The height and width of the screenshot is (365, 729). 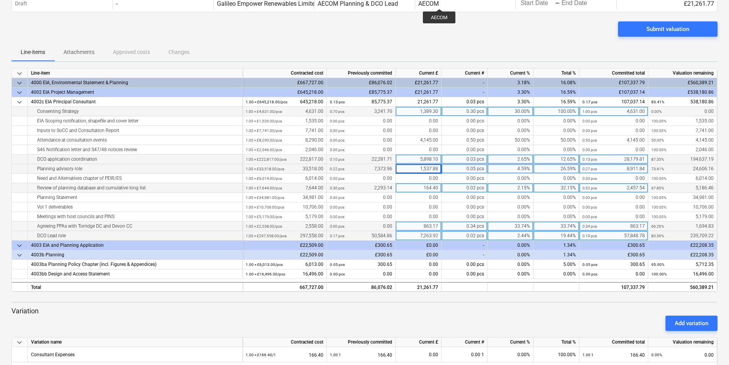 I want to click on div: 4003bb Design and Access Statement, so click(x=135, y=274).